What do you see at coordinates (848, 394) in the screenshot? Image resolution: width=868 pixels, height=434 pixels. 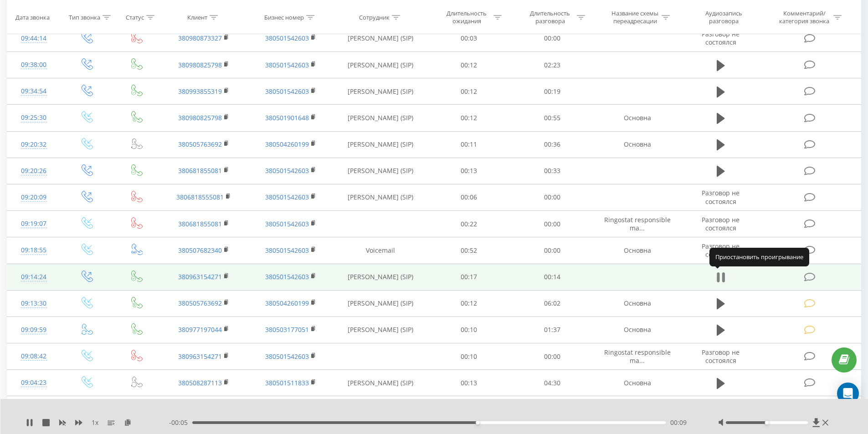 I see `div: Open Intercom Messenger` at bounding box center [848, 394].